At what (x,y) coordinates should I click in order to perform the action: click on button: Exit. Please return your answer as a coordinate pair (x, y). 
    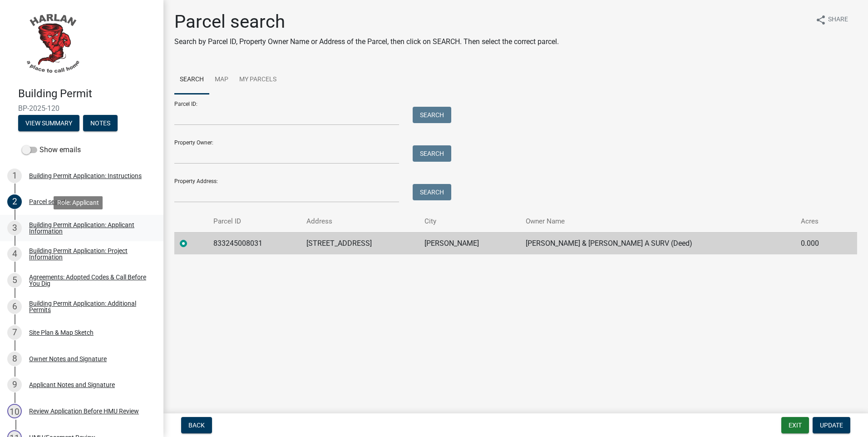
    Looking at the image, I should click on (795, 425).